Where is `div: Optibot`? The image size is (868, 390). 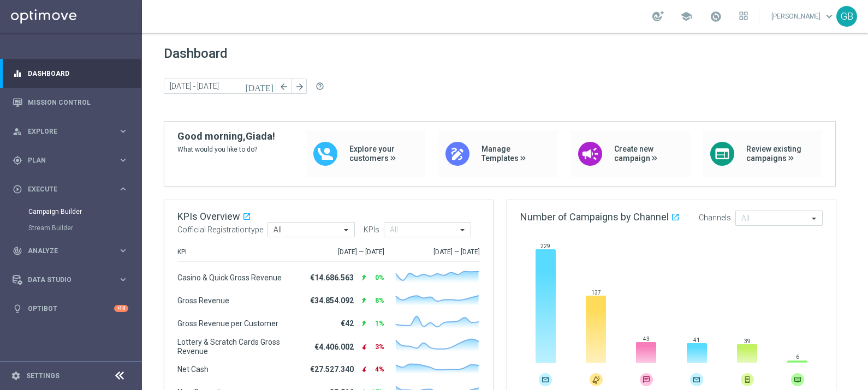
div: Optibot is located at coordinates (70, 308).